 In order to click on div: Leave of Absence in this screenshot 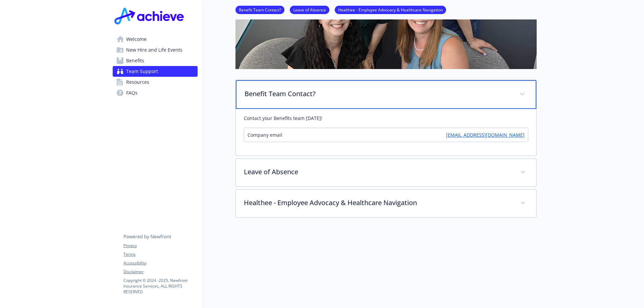, I will do `click(386, 173)`.